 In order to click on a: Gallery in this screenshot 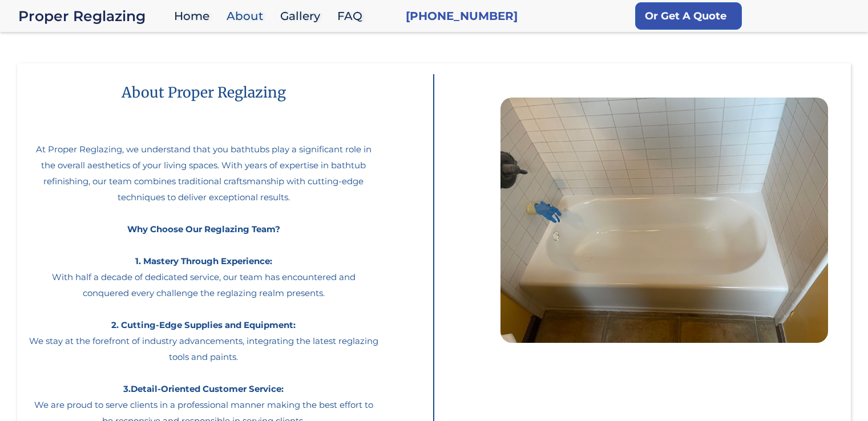, I will do `click(303, 16)`.